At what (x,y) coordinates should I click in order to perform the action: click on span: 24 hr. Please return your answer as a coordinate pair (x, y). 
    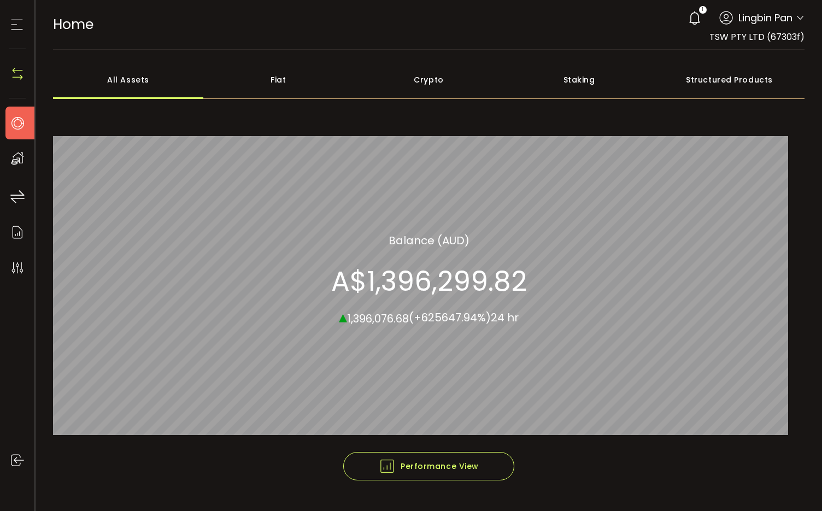
    Looking at the image, I should click on (505, 318).